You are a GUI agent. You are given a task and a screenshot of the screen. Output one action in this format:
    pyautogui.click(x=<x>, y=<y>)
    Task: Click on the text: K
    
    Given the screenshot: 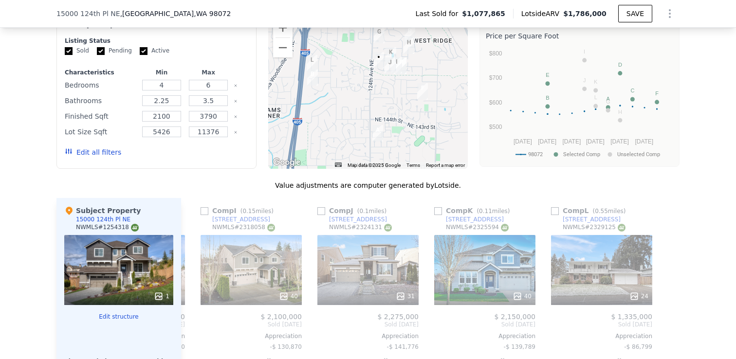 What is the action you would take?
    pyautogui.click(x=596, y=82)
    